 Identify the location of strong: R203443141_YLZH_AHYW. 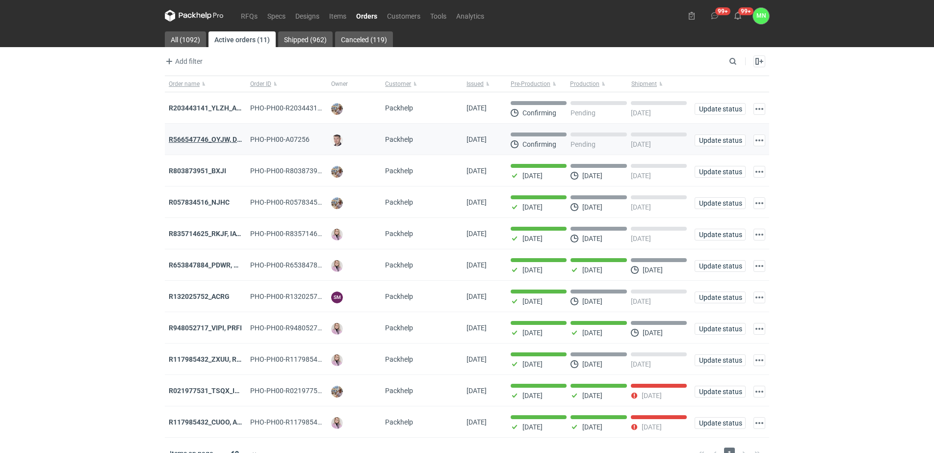
(210, 108).